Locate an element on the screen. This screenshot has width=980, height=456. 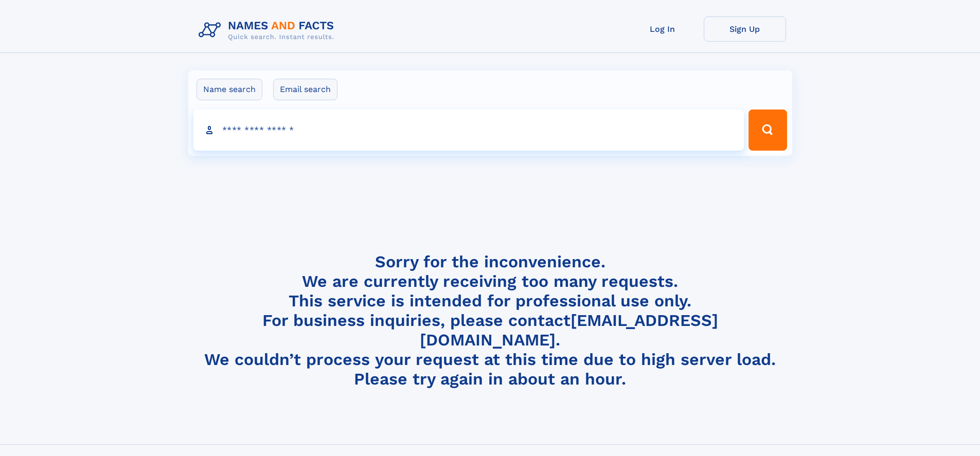
img: Logo Names and Facts is located at coordinates (269, 30).